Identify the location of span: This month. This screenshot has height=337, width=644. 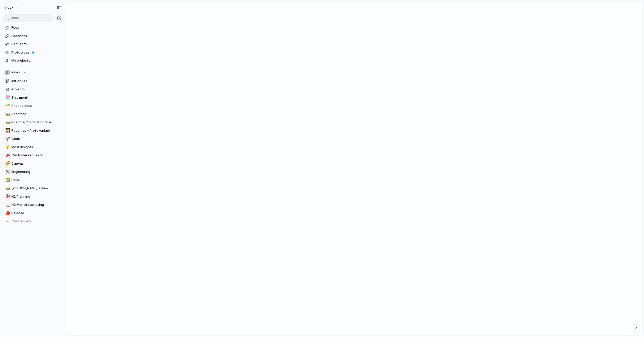
(36, 98).